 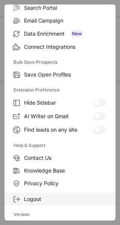 What do you see at coordinates (65, 21) in the screenshot?
I see `span: Email Campaign` at bounding box center [65, 21].